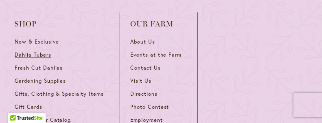 This screenshot has width=322, height=123. Describe the element at coordinates (156, 55) in the screenshot. I see `span: Events at the Farm` at that location.